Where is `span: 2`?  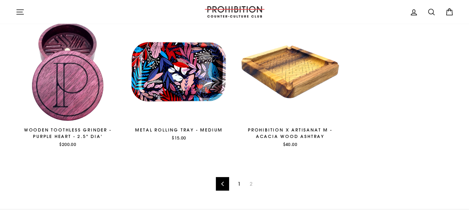 span: 2 is located at coordinates (251, 184).